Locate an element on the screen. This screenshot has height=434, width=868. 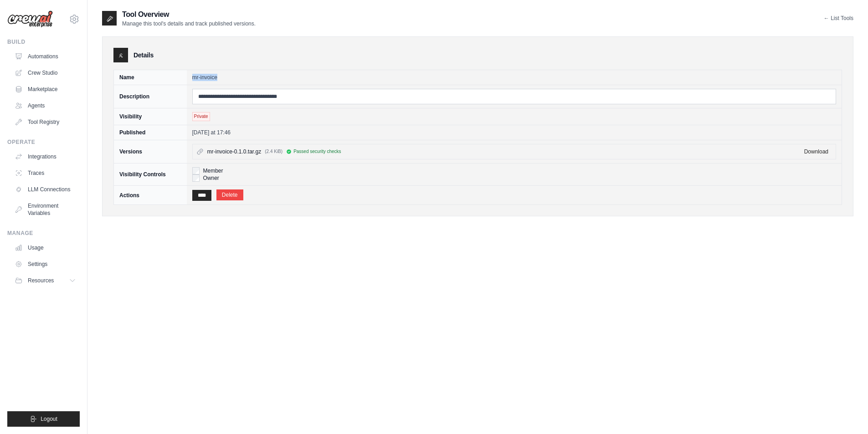
span: Logout is located at coordinates (49, 419).